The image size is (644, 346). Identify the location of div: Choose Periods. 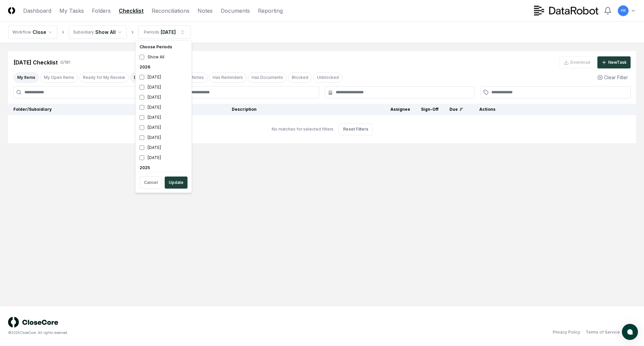
(163, 47).